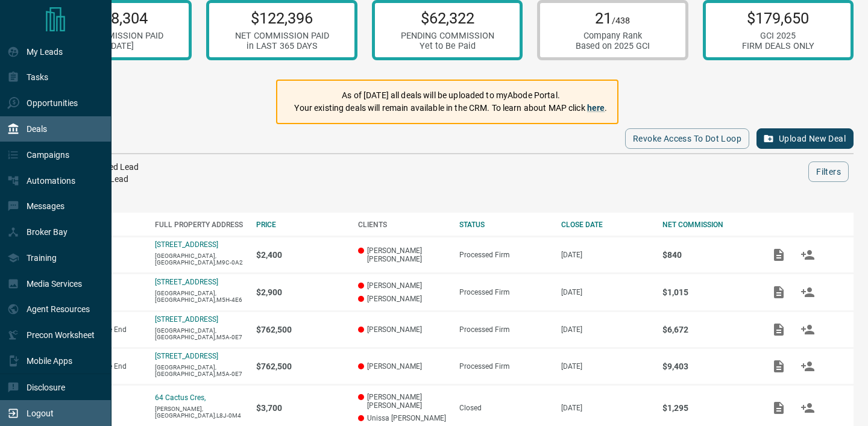 The width and height of the screenshot is (868, 426). Describe the element at coordinates (282, 46) in the screenshot. I see `div: in LAST 365 DAYS` at that location.